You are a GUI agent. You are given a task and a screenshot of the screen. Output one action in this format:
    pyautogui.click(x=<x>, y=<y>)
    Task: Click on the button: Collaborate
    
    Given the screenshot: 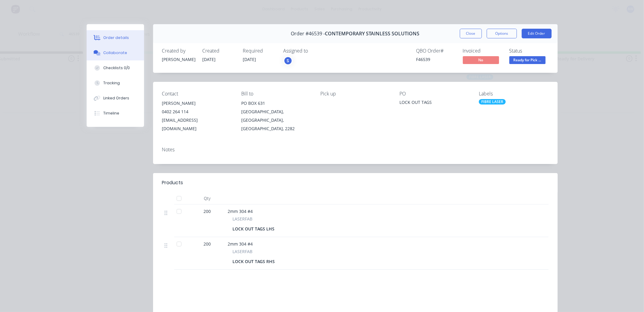 What is the action you would take?
    pyautogui.click(x=116, y=53)
    